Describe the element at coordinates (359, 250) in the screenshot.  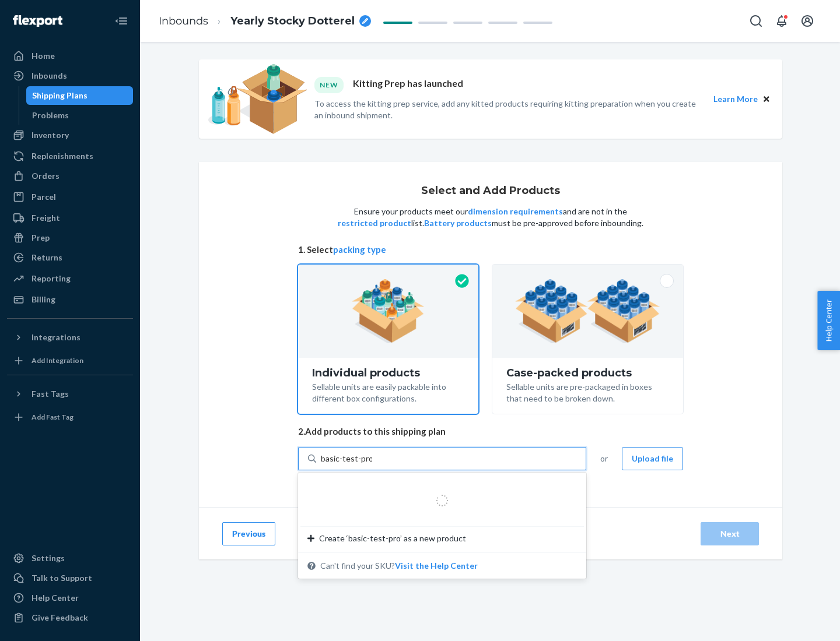
I see `button: packing type` at that location.